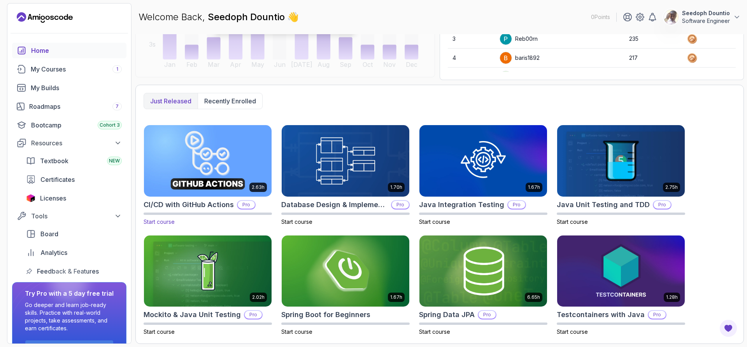  Describe the element at coordinates (74, 161) in the screenshot. I see `a: textbook` at that location.